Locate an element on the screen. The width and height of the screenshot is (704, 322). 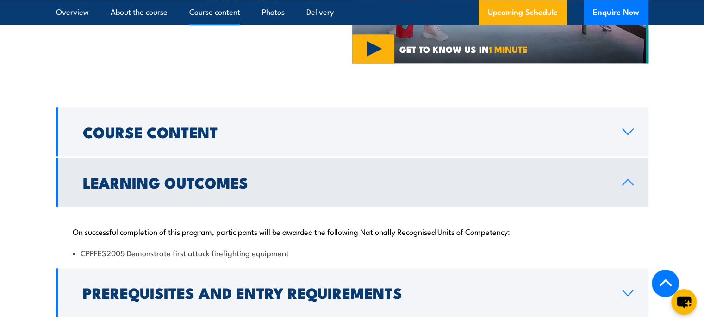
a: Learning Outcomes is located at coordinates (352, 182).